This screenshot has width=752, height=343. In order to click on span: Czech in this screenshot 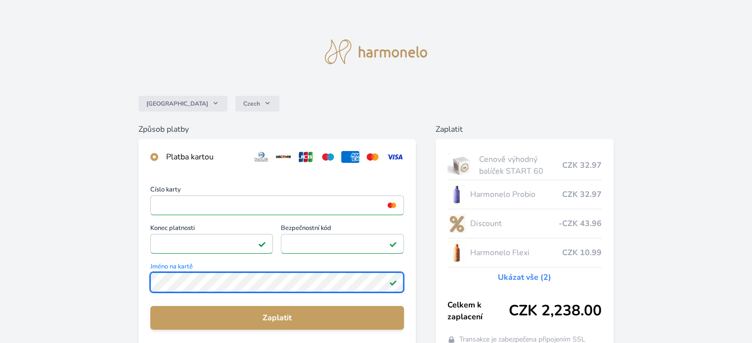, I will do `click(252, 104)`.